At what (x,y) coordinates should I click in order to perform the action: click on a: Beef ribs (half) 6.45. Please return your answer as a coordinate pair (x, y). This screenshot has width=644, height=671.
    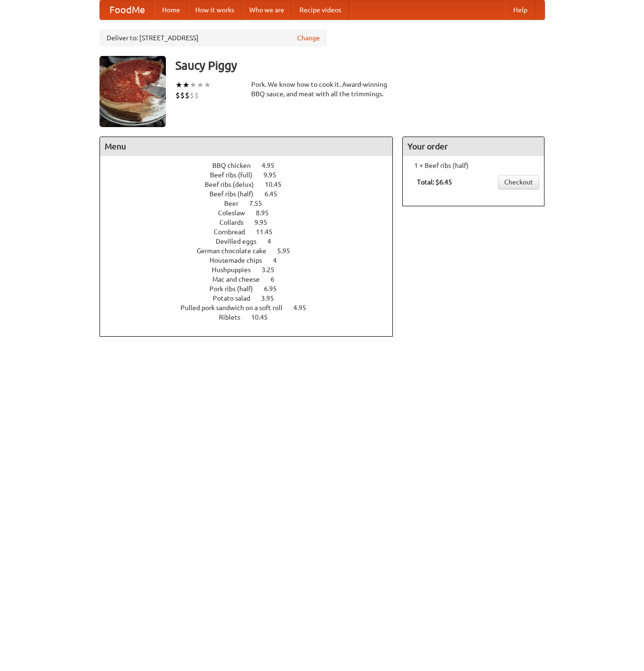
    Looking at the image, I should click on (252, 194).